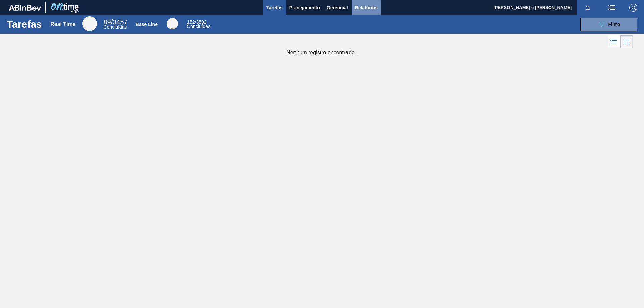  Describe the element at coordinates (107, 22) in the screenshot. I see `span: 89` at that location.